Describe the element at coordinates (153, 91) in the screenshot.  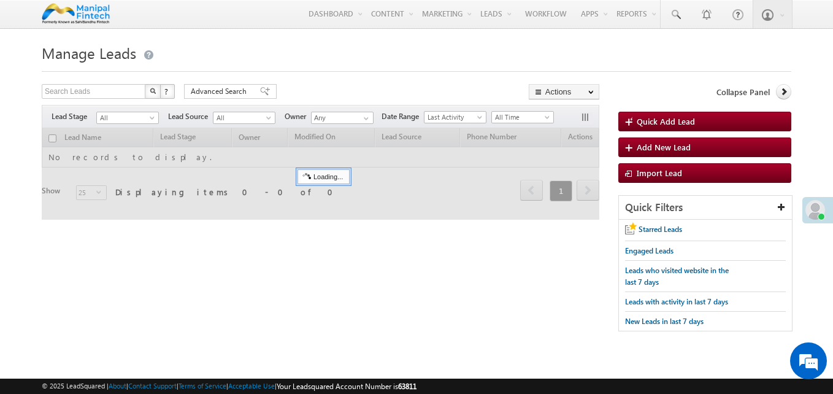
I see `img: Search` at that location.